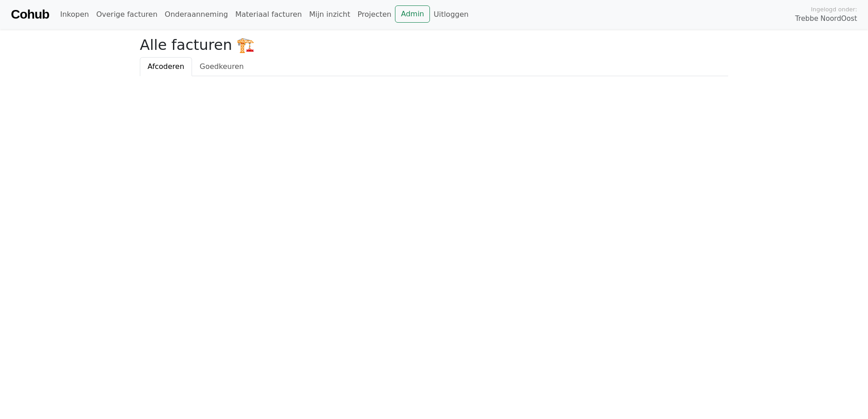 The width and height of the screenshot is (868, 419). Describe the element at coordinates (268, 15) in the screenshot. I see `a: Materiaal facturen` at that location.